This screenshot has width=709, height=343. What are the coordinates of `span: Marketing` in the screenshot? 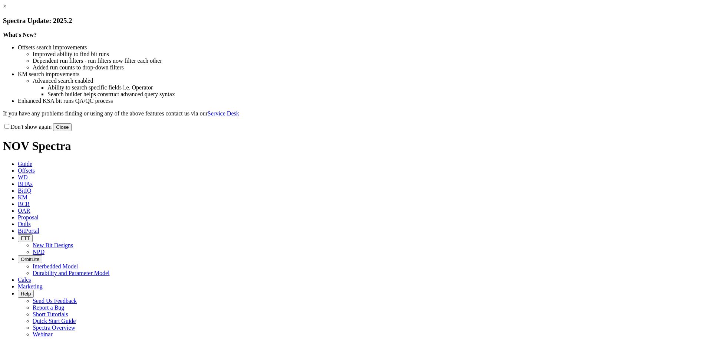 It's located at (30, 286).